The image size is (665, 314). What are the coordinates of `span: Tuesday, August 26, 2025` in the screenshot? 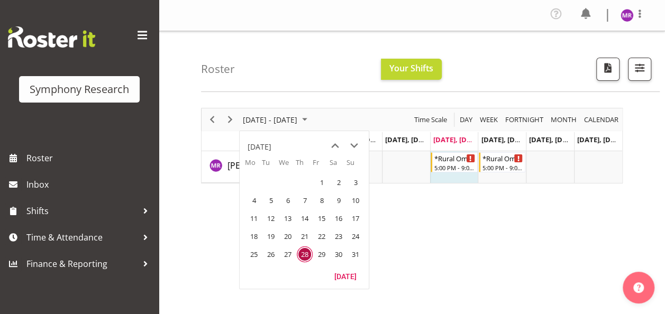 It's located at (271, 255).